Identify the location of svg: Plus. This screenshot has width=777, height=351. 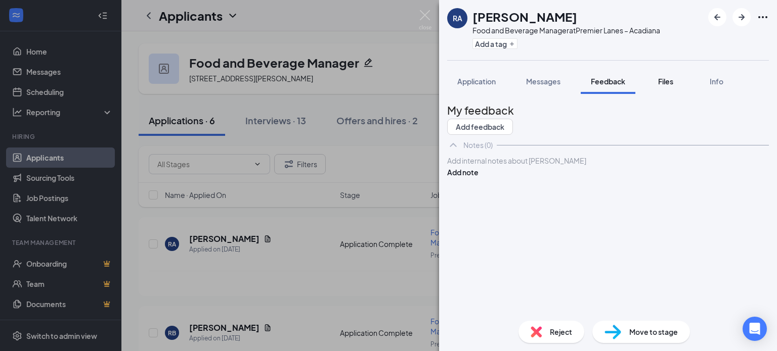
(512, 44).